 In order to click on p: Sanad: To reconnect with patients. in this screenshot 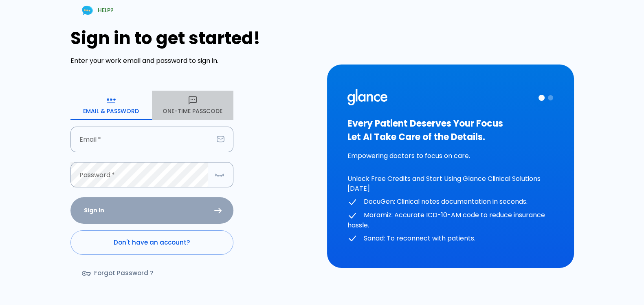, I will do `click(451, 239)`.